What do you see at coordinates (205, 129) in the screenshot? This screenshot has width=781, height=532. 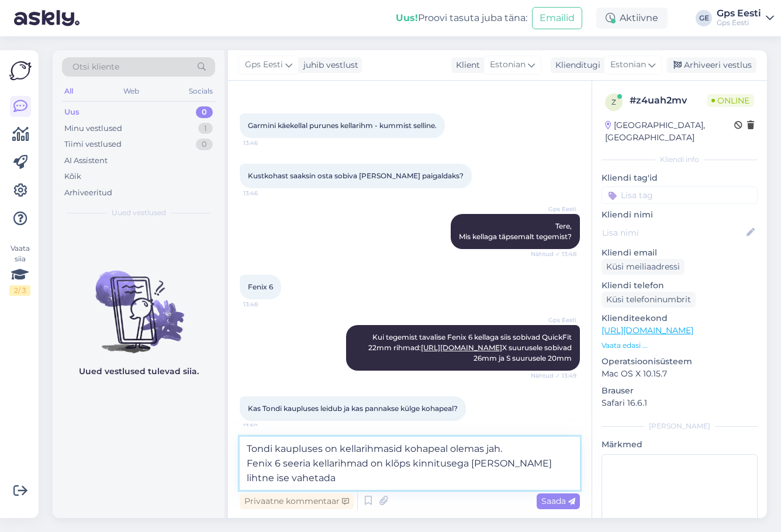 I see `div: 1` at bounding box center [205, 129].